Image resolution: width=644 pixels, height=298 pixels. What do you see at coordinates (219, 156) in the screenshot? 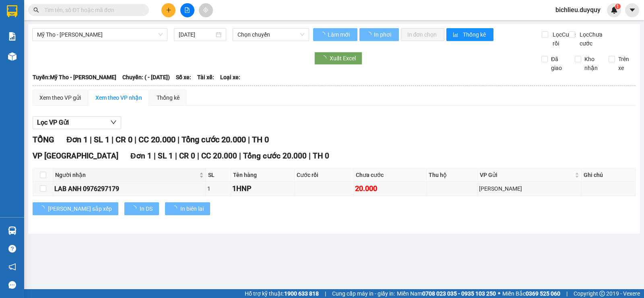
I see `span: CC 20.000` at bounding box center [219, 156].